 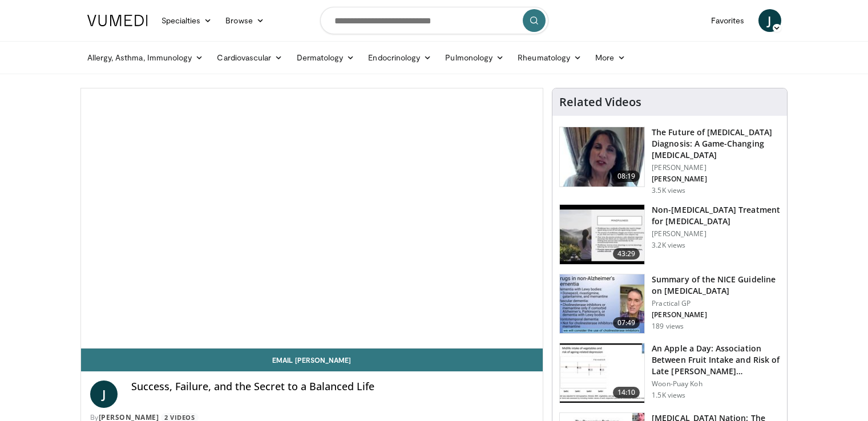 What do you see at coordinates (312, 219) in the screenshot?
I see `video-js: Video Player` at bounding box center [312, 219].